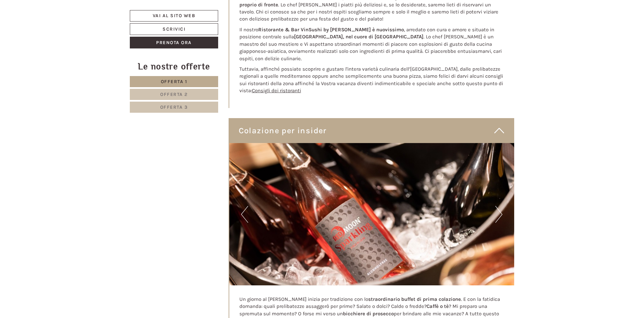 This screenshot has width=644, height=318. Describe the element at coordinates (174, 66) in the screenshot. I see `div: Le nostre offerte` at that location.